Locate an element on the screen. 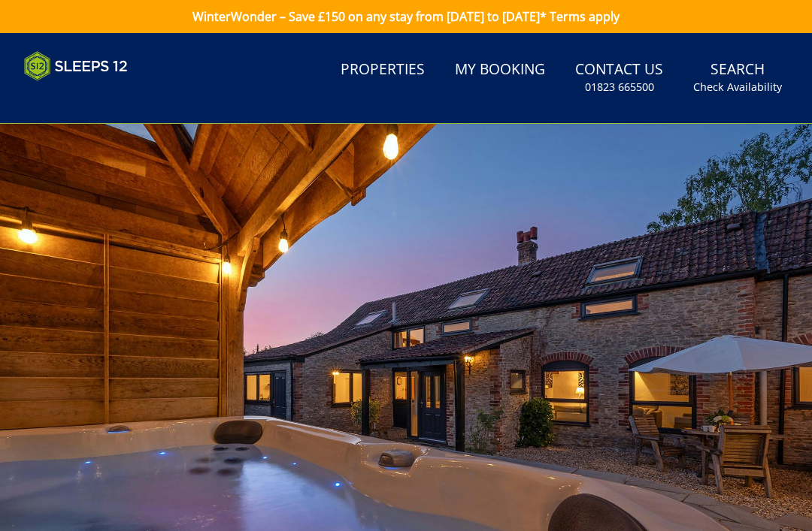 Image resolution: width=812 pixels, height=531 pixels. img: Sleeps 12 is located at coordinates (76, 66).